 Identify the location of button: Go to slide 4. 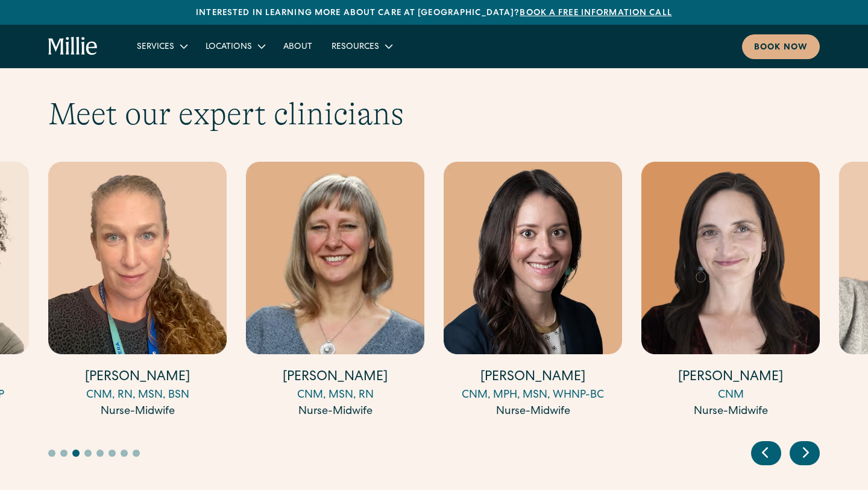
(88, 453).